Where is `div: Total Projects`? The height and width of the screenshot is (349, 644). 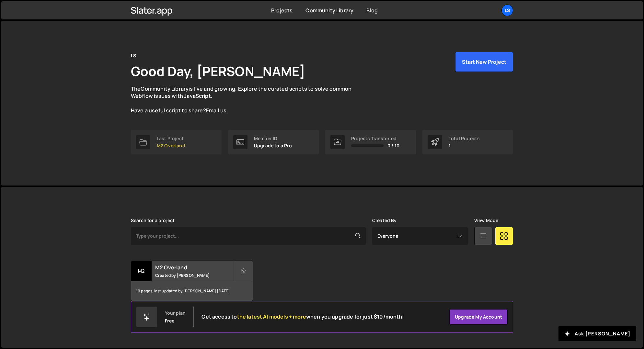 div: Total Projects is located at coordinates (465, 139).